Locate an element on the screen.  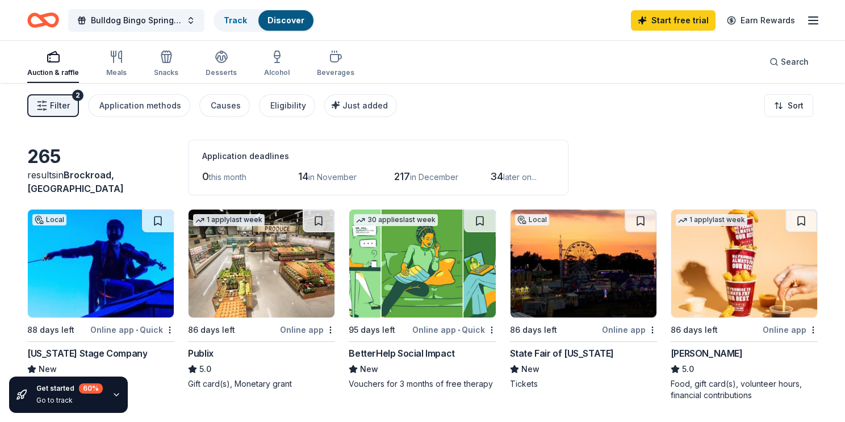
div: Auction & raffle is located at coordinates (53, 73).